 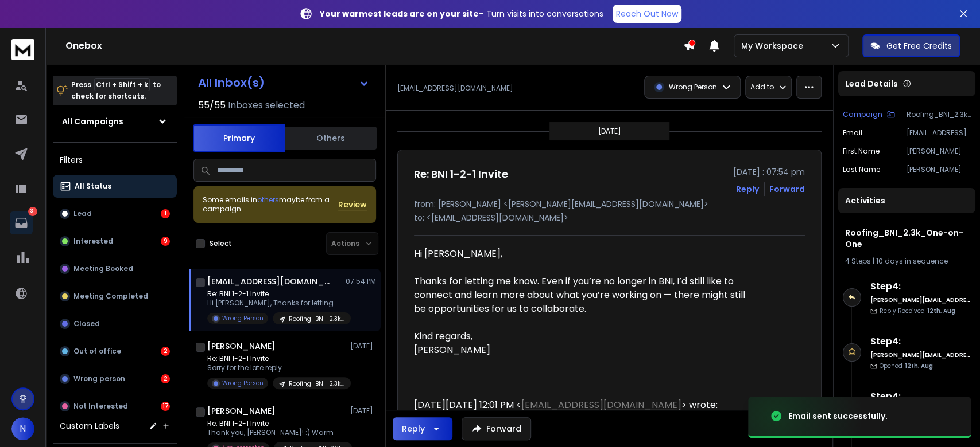 What do you see at coordinates (852, 133) in the screenshot?
I see `p: Email` at bounding box center [852, 133].